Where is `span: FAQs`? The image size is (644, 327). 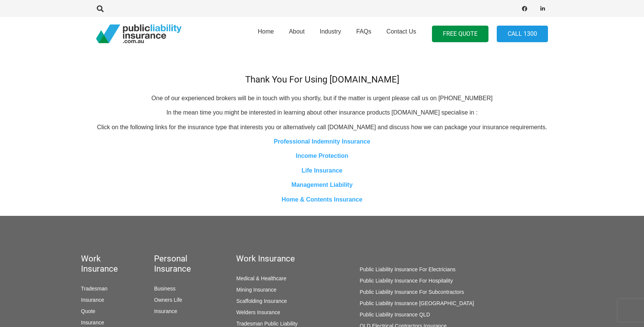 span: FAQs is located at coordinates (364, 31).